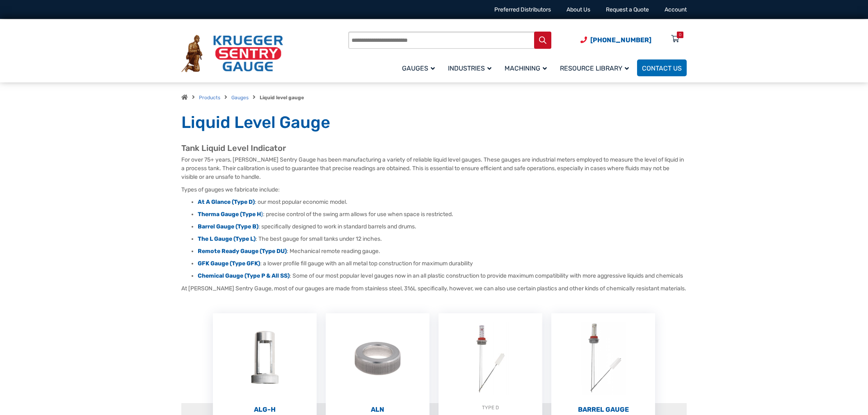 The height and width of the screenshot is (415, 868). Describe the element at coordinates (229, 214) in the screenshot. I see `strong: Therma Gauge (Type H` at that location.